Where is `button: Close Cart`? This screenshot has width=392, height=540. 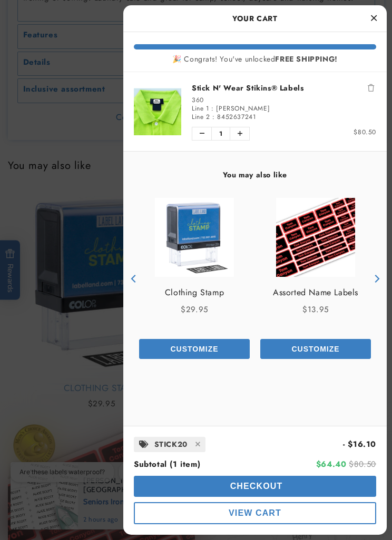 button: Close Cart is located at coordinates (373, 19).